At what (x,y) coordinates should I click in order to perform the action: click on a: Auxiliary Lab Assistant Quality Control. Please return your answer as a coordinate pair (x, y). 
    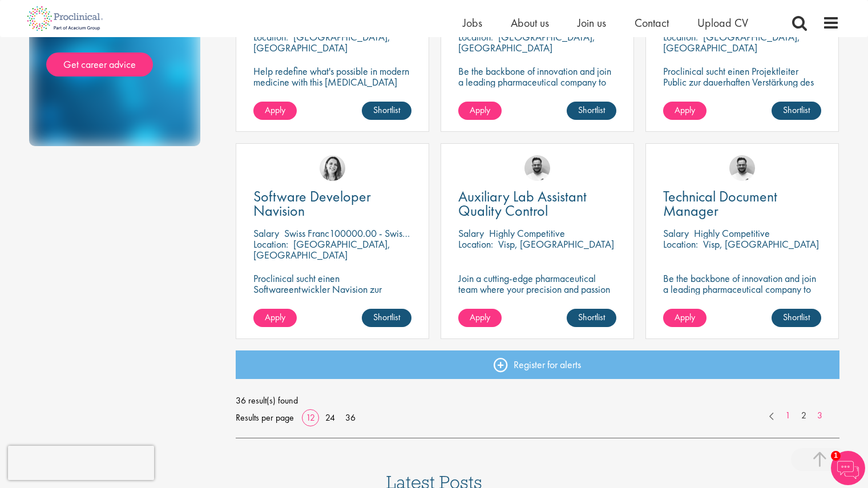
    Looking at the image, I should click on (537, 204).